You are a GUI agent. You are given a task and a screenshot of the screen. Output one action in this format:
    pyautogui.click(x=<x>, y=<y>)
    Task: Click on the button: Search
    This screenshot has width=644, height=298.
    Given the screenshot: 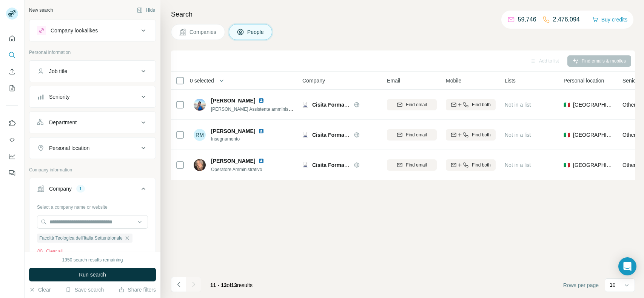 What is the action you would take?
    pyautogui.click(x=12, y=55)
    